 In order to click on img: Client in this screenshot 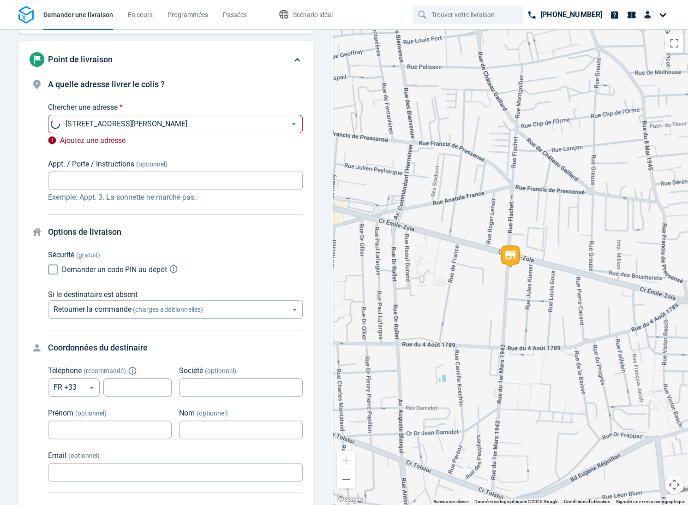, I will do `click(648, 15)`.